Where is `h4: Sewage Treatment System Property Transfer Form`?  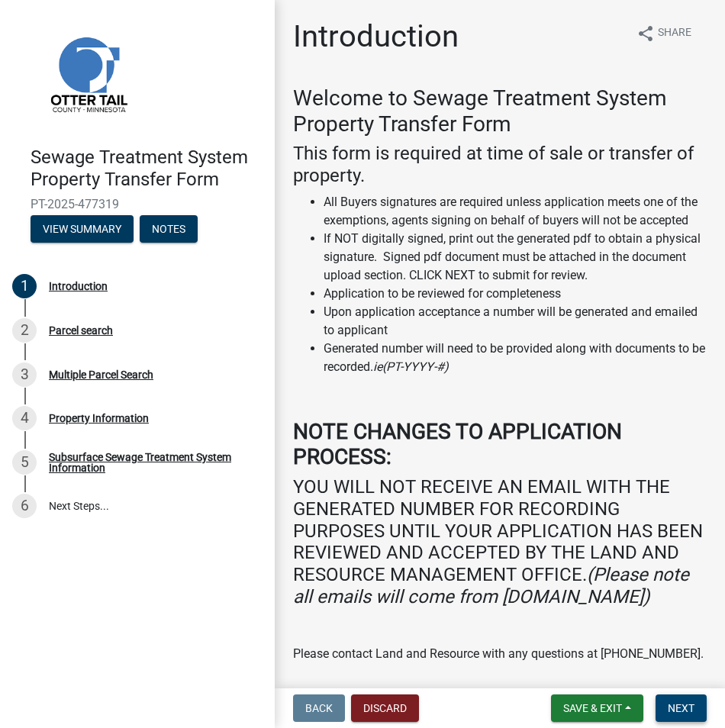 h4: Sewage Treatment System Property Transfer Form is located at coordinates (146, 169).